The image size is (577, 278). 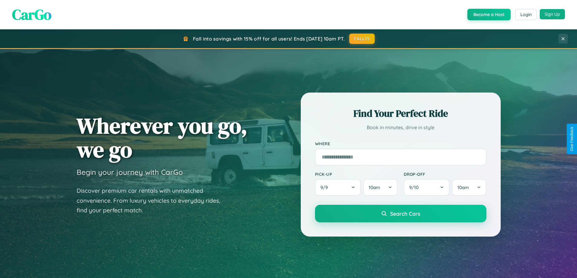 What do you see at coordinates (415, 187) in the screenshot?
I see `span: 9 / 10` at bounding box center [415, 187].